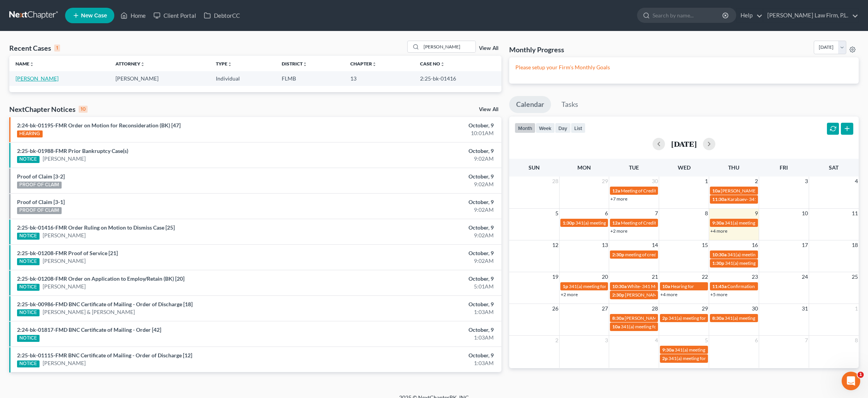 This screenshot has height=398, width=868. Describe the element at coordinates (41, 176) in the screenshot. I see `a: Proof of Claim [3-2]` at that location.